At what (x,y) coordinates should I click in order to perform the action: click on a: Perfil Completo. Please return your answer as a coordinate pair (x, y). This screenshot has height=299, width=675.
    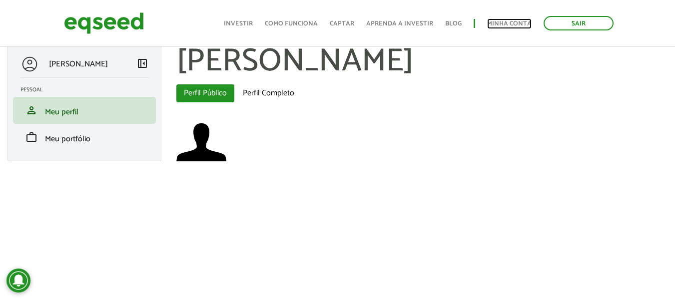
    Looking at the image, I should click on (268, 93).